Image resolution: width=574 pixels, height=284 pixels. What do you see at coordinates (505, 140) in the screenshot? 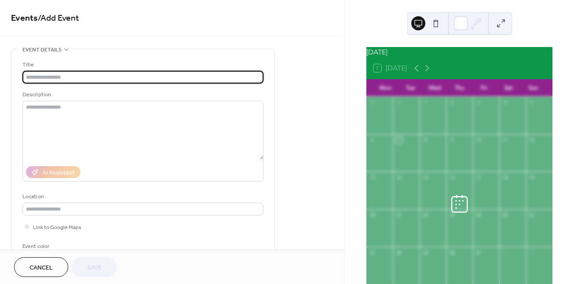
I see `div: 11` at bounding box center [505, 140].